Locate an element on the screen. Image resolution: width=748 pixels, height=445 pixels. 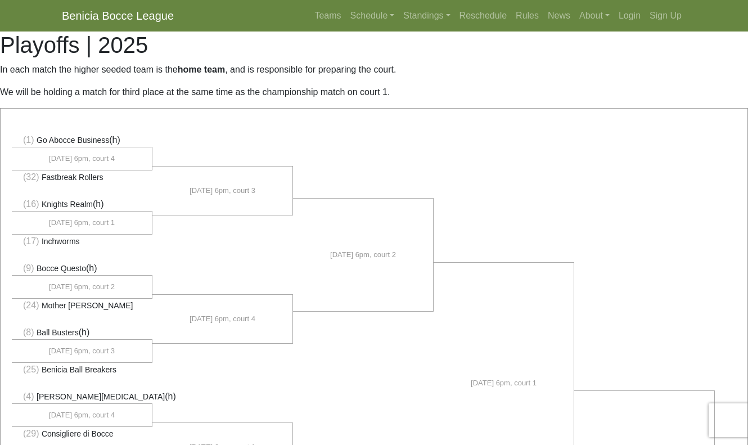
span: (24) is located at coordinates (31, 305).